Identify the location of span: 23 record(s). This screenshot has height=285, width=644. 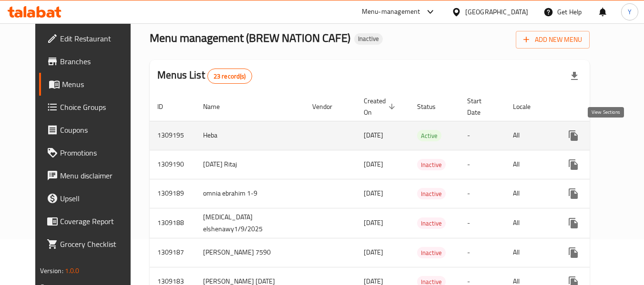
(230, 77).